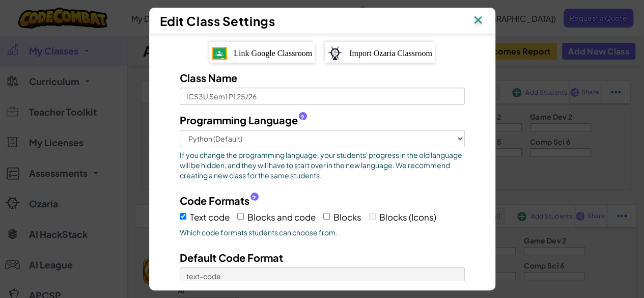 This screenshot has height=298, width=644. I want to click on input: Blocks, so click(327, 216).